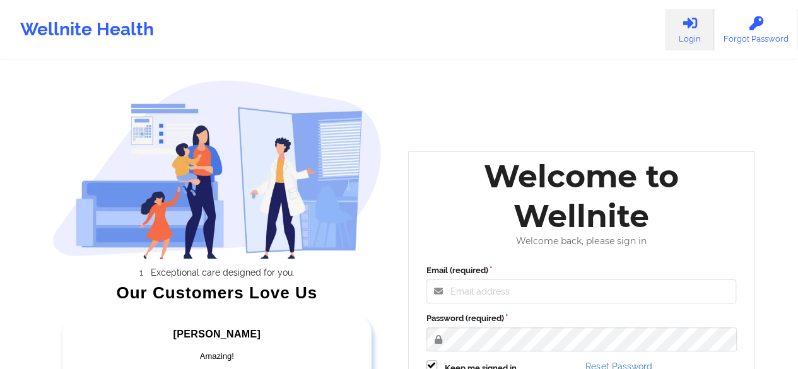 Image resolution: width=798 pixels, height=369 pixels. I want to click on label: Email (required), so click(582, 271).